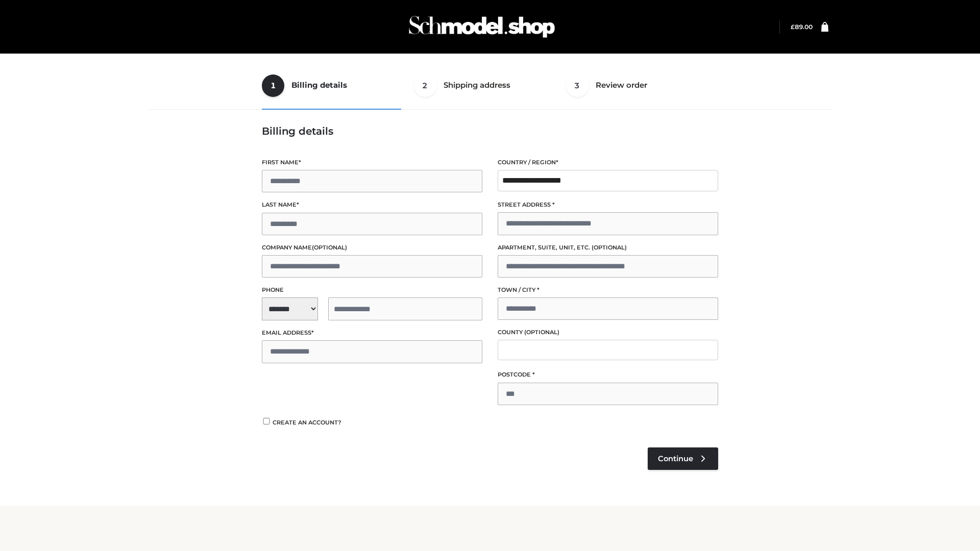 The width and height of the screenshot is (980, 551). I want to click on bdi: 89.00, so click(801, 27).